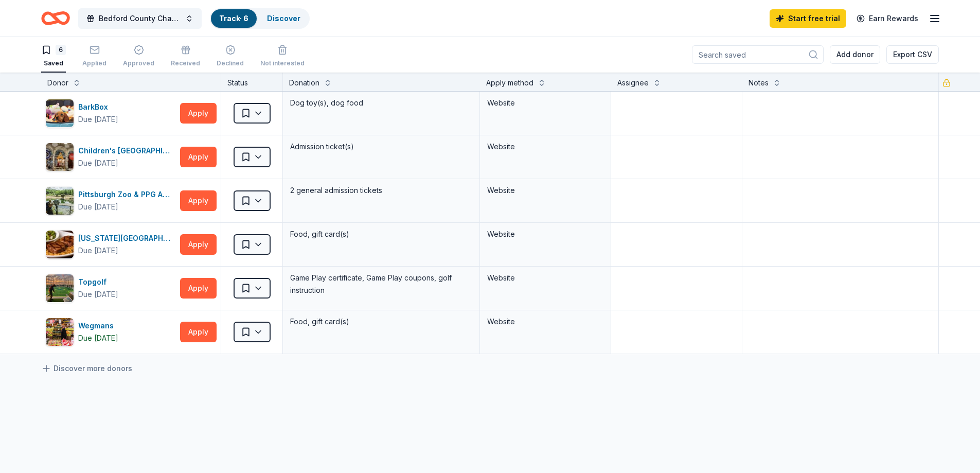 Image resolution: width=980 pixels, height=473 pixels. I want to click on div: Donor, so click(57, 83).